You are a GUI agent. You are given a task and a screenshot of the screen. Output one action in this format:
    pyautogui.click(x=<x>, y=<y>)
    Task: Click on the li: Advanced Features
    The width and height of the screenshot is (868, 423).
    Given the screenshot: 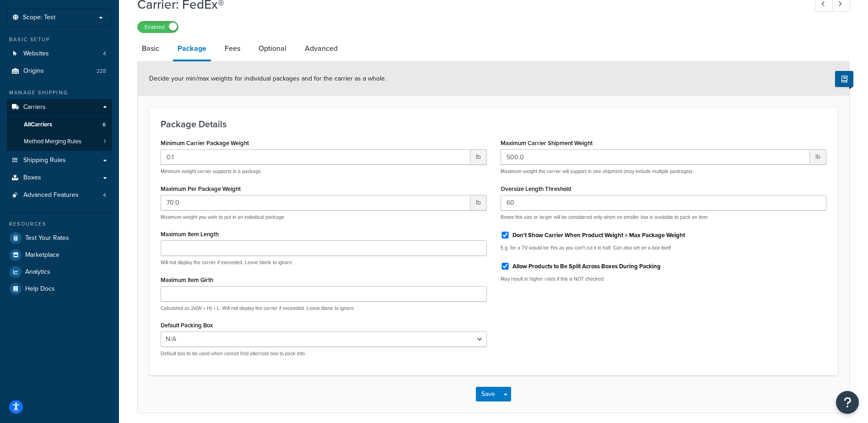 What is the action you would take?
    pyautogui.click(x=59, y=195)
    